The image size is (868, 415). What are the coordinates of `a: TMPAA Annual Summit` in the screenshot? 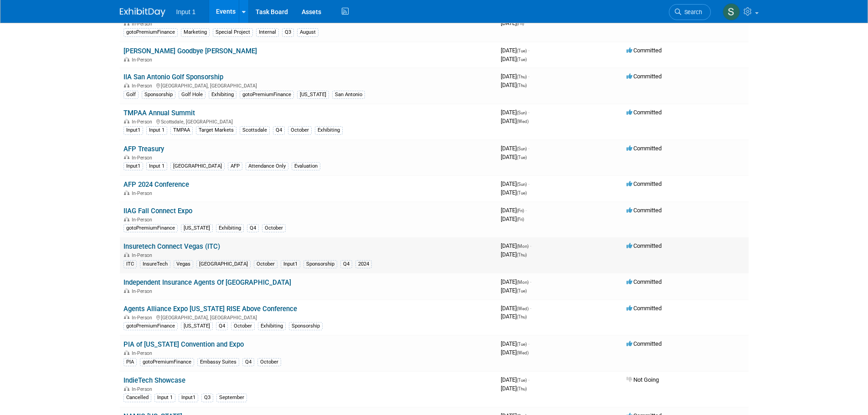 It's located at (159, 113).